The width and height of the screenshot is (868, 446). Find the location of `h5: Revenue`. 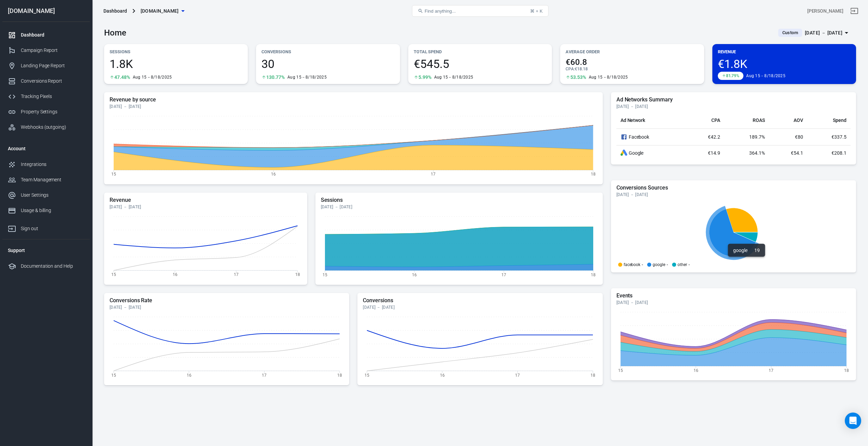

h5: Revenue is located at coordinates (206, 200).